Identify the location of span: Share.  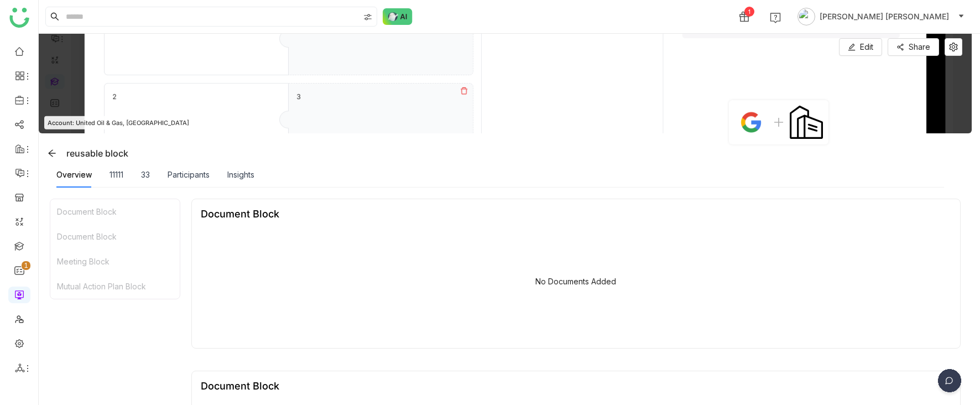
(919, 47).